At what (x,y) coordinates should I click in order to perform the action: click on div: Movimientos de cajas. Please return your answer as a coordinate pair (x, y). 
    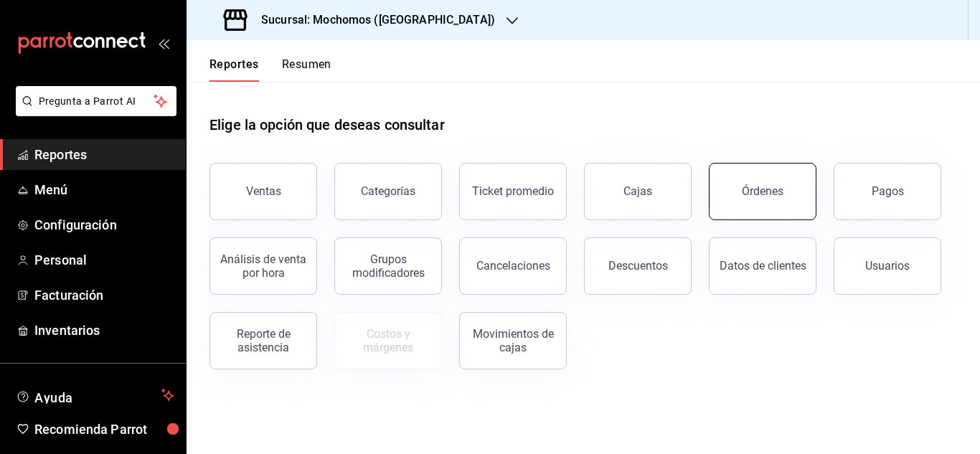
    Looking at the image, I should click on (513, 340).